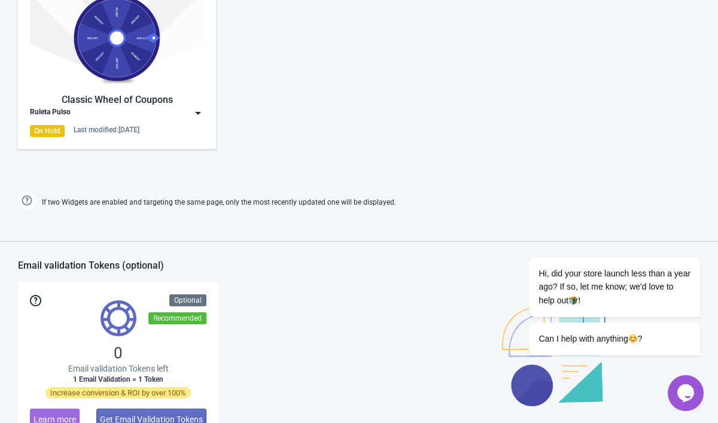 The width and height of the screenshot is (718, 423). I want to click on span: If two Widgets are enabled and targeting the same page, only the most recently updated one will b..., so click(219, 202).